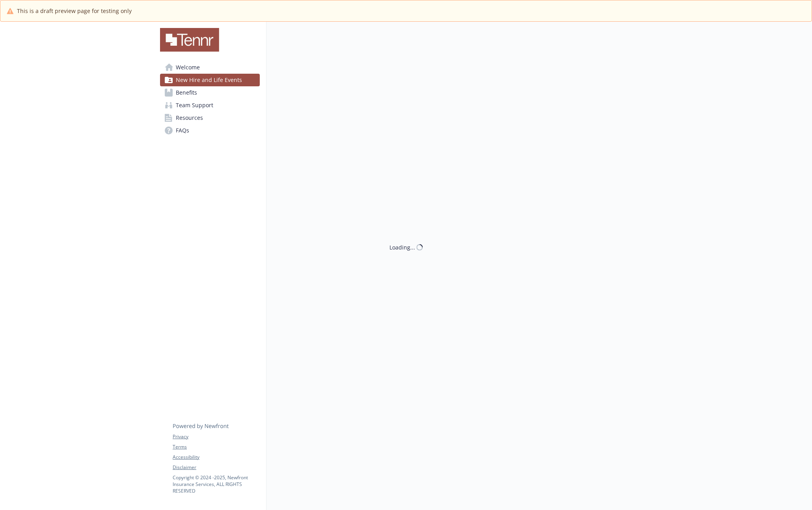 Image resolution: width=812 pixels, height=510 pixels. Describe the element at coordinates (210, 105) in the screenshot. I see `a: Team Support` at that location.